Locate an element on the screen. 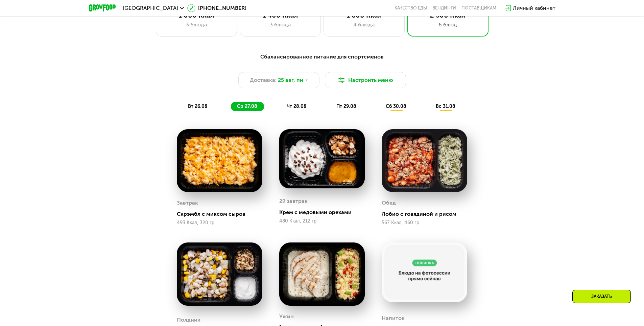 This screenshot has height=326, width=644. div: 567 Ккал, 460 гр is located at coordinates (424, 223).